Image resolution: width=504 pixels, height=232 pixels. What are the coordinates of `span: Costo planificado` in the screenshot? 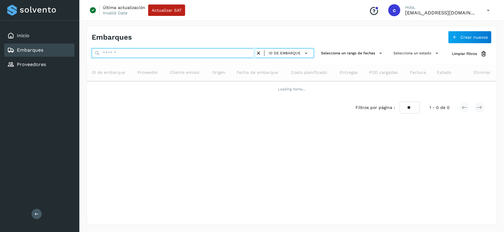 It's located at (309, 72).